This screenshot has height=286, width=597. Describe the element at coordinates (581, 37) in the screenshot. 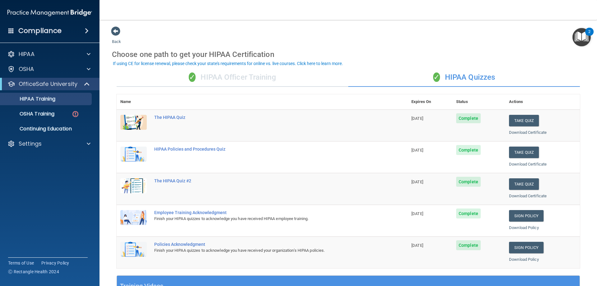

I see `button: Open Resource Center, 2 new notifications` at that location.